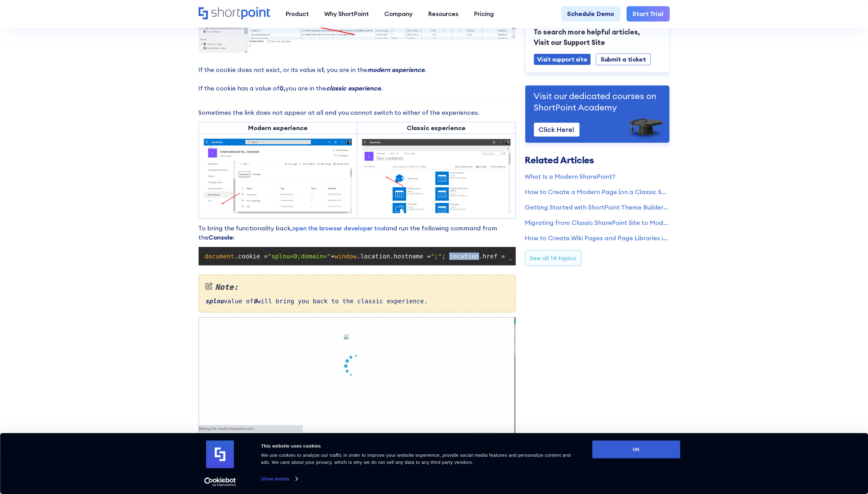 The image size is (868, 494). I want to click on strong: Modern experience, so click(277, 128).